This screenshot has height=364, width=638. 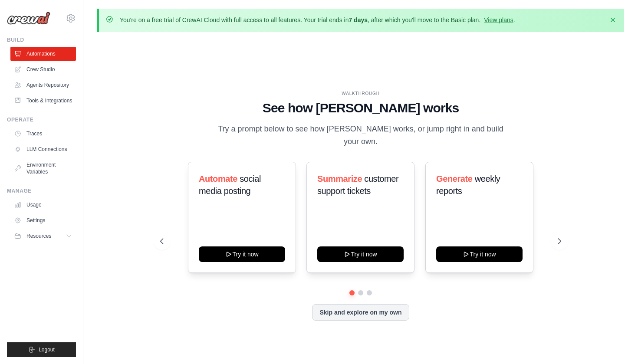 I want to click on a: Traces, so click(x=43, y=134).